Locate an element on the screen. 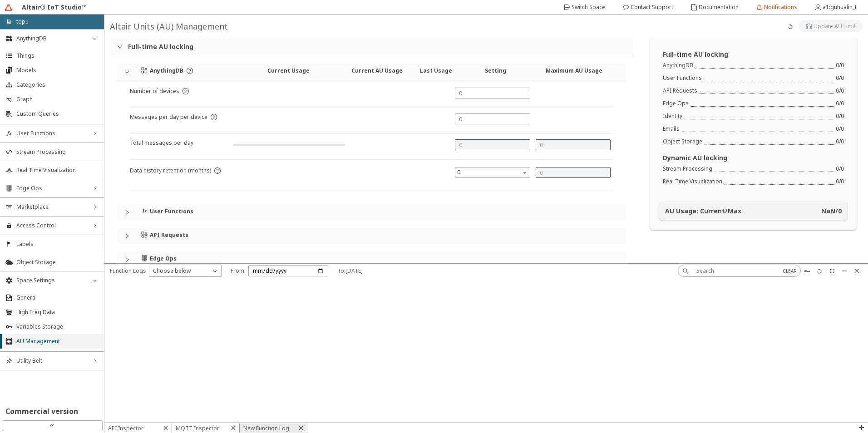  h4: Current AU Usage is located at coordinates (377, 71).